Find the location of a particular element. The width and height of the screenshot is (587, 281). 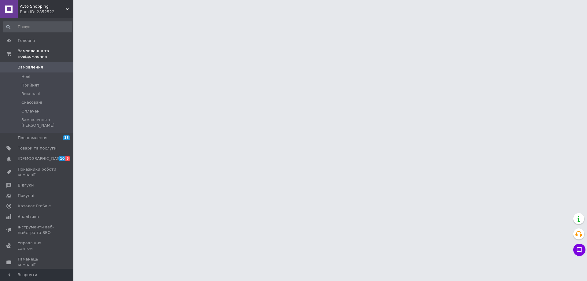

span: Прийняті is located at coordinates (31, 85).